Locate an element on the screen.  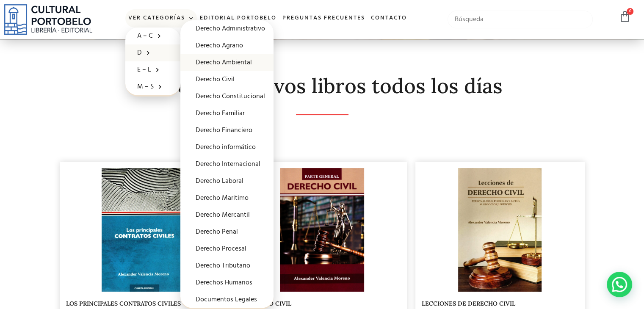
a: E – L is located at coordinates (153, 70).